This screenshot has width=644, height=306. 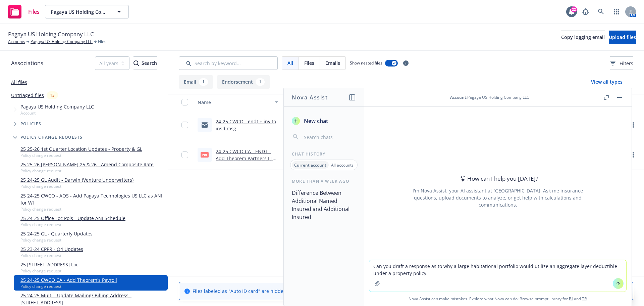 I want to click on a: Pagaya US Holding Company LLC, so click(x=62, y=42).